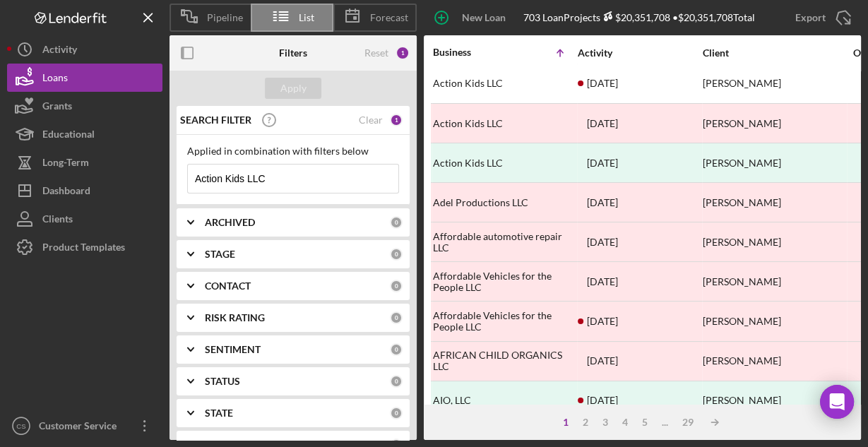 This screenshot has width=868, height=447. I want to click on button: Educational, so click(85, 134).